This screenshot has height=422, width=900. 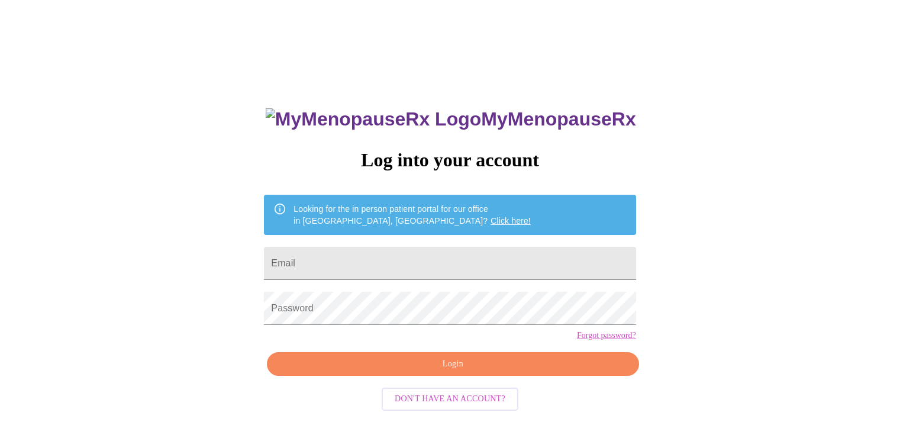 What do you see at coordinates (450, 399) in the screenshot?
I see `span: Don't have an account?` at bounding box center [450, 399].